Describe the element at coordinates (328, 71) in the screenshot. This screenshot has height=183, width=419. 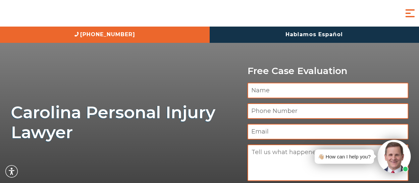
I see `p: Free Case Evaluation` at that location.